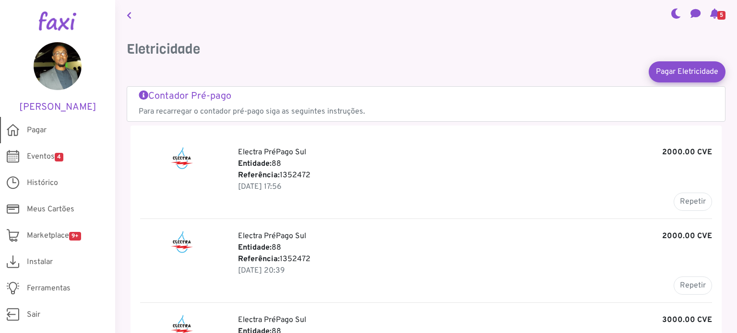 The image size is (737, 333). I want to click on a: Pagar Eletricidade, so click(687, 72).